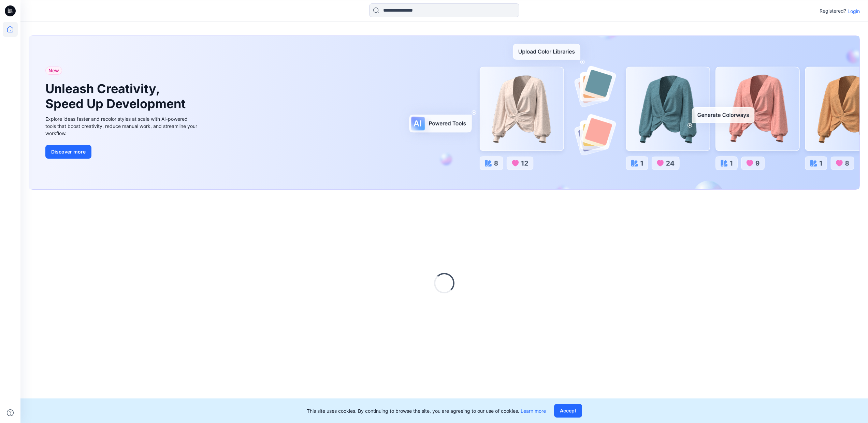 The width and height of the screenshot is (868, 423). What do you see at coordinates (854, 11) in the screenshot?
I see `p: Login` at bounding box center [854, 11].